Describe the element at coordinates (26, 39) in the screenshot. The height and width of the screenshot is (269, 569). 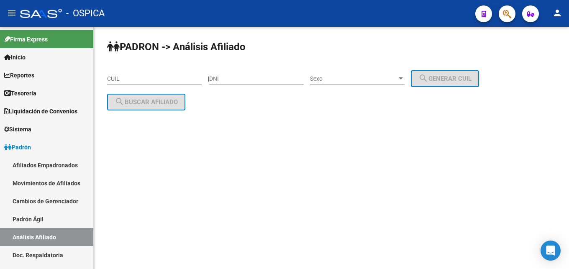
I see `span: Firma Express` at that location.